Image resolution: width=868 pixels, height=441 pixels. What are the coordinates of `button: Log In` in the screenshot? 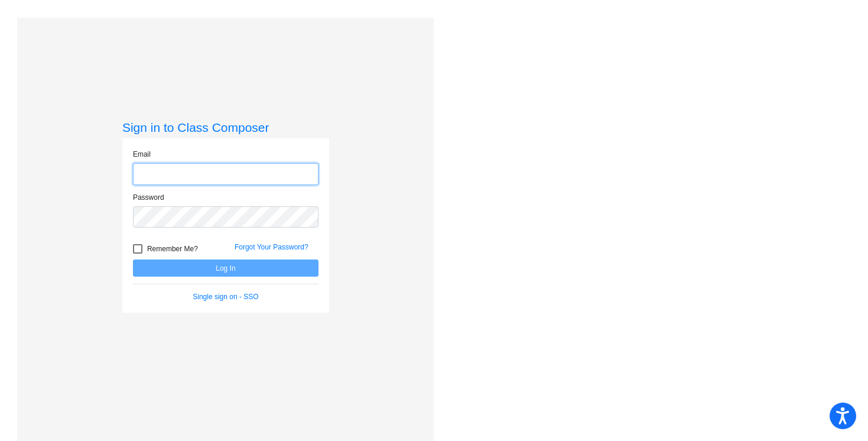 It's located at (226, 267).